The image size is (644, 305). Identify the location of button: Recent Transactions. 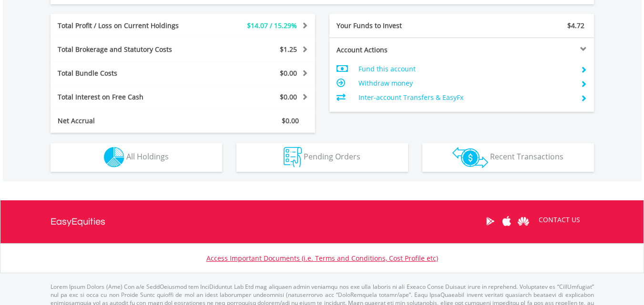
(508, 158).